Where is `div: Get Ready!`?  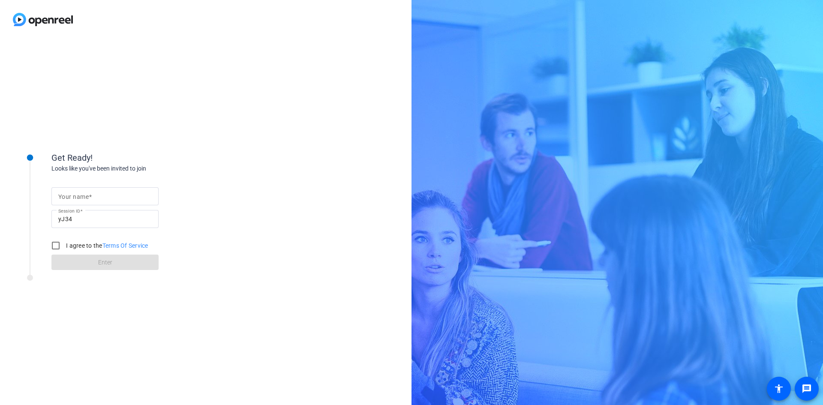
div: Get Ready! is located at coordinates (137, 158).